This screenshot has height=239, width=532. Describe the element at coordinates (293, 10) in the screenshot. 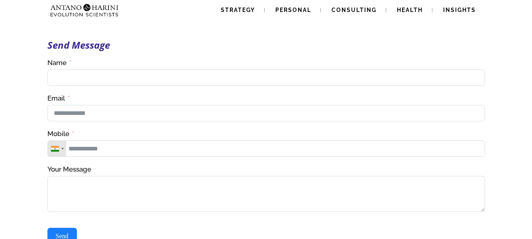

I see `span: Personal` at that location.